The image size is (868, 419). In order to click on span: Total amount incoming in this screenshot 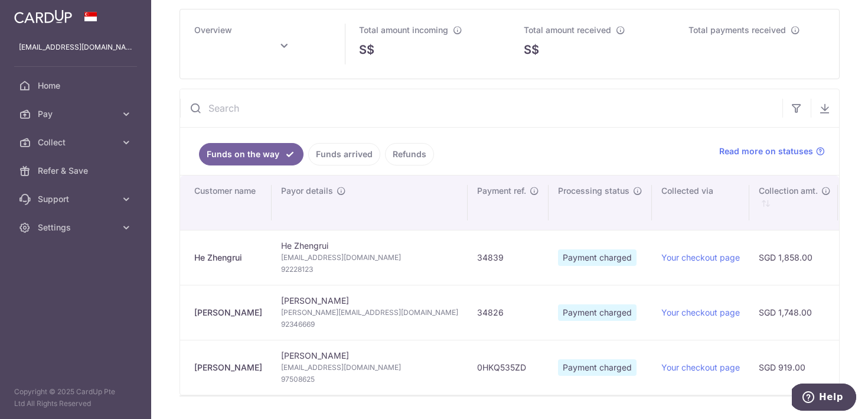, I will do `click(403, 29)`.